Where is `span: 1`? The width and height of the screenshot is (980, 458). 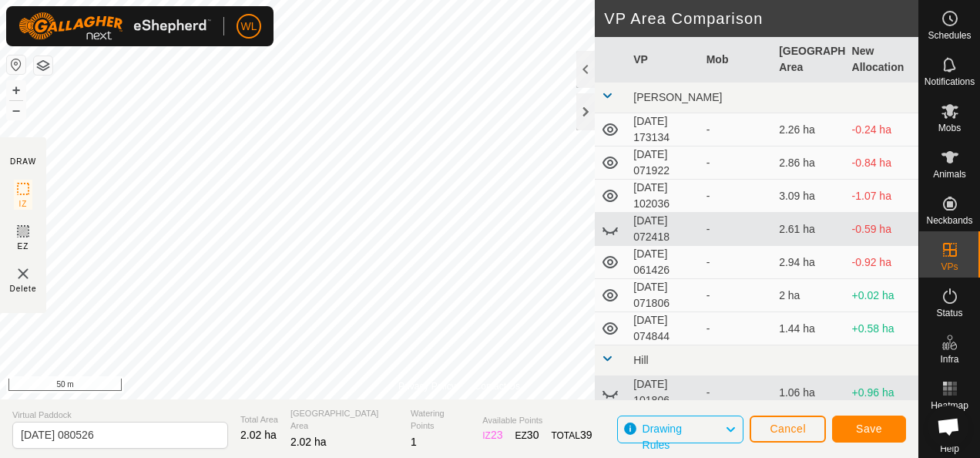
span: 1 is located at coordinates (414, 442).